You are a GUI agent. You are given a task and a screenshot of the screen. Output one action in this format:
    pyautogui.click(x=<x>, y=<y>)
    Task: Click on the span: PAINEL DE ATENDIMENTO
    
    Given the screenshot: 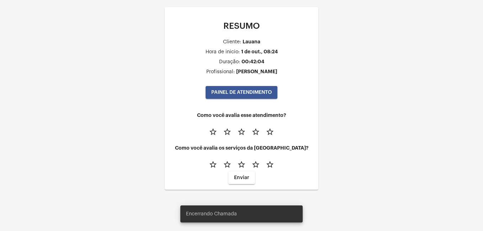 What is the action you would take?
    pyautogui.click(x=241, y=92)
    